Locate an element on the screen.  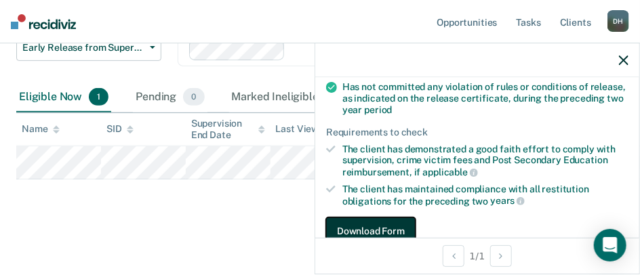
div: Requirements to check is located at coordinates (478, 132).